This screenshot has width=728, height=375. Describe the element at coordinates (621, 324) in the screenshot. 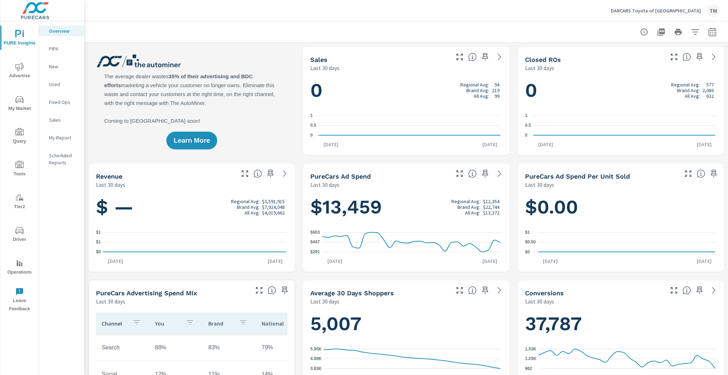

I see `h1: 37,787` at that location.